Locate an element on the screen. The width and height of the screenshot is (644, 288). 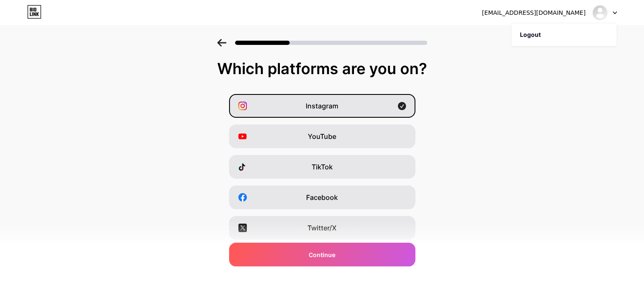
span: Twitter/X is located at coordinates (322, 228).